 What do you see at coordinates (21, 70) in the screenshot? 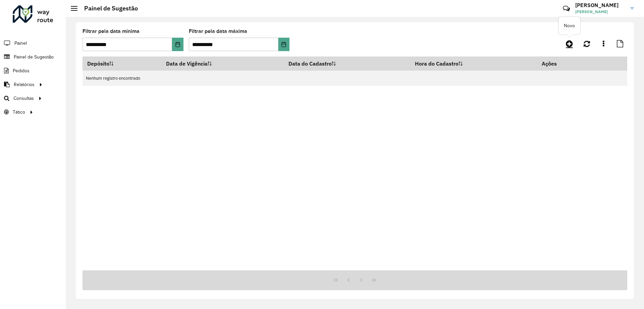
I see `span: Pedidos` at bounding box center [21, 70].